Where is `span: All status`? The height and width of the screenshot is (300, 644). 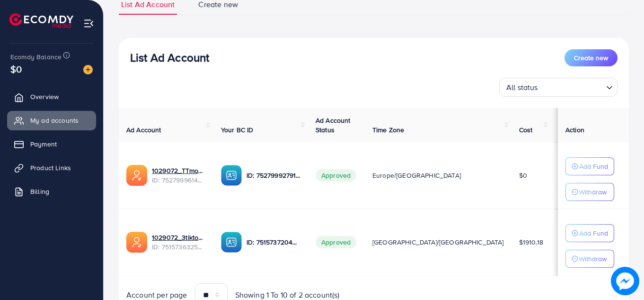 span: All status is located at coordinates (522, 87).